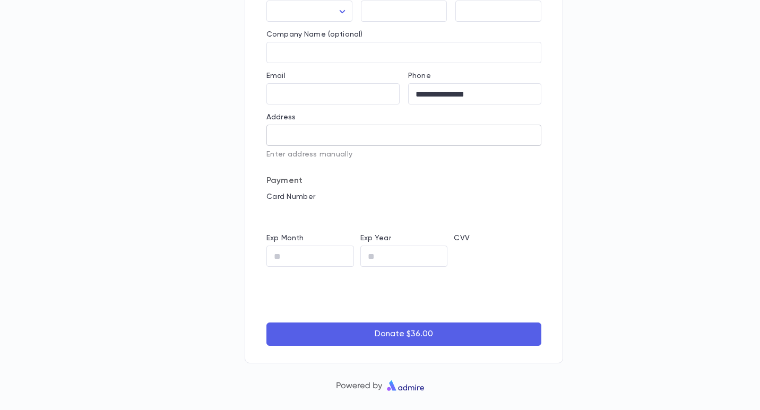  I want to click on label: Company Name (optional), so click(314, 34).